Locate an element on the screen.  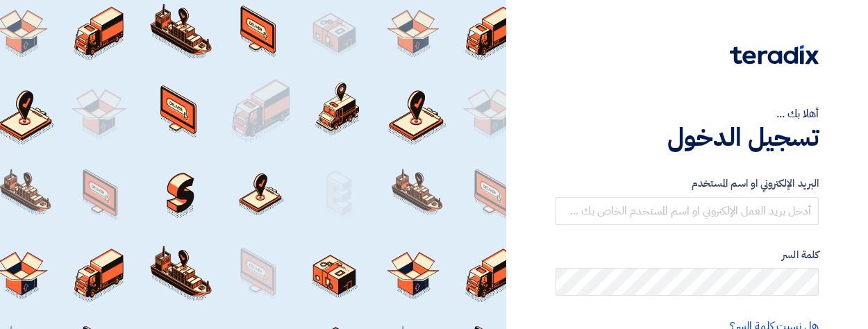
label: البريد الإلكتروني او اسم المستخدم is located at coordinates (687, 184).